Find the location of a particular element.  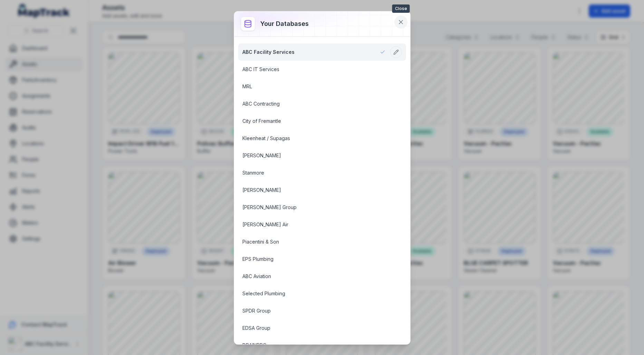

a: EPS Plumbing is located at coordinates (314, 259).